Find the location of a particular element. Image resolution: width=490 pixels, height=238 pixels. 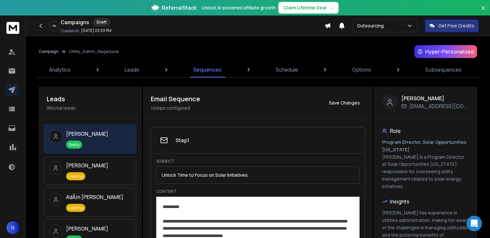

p: Analytics is located at coordinates (60, 70).